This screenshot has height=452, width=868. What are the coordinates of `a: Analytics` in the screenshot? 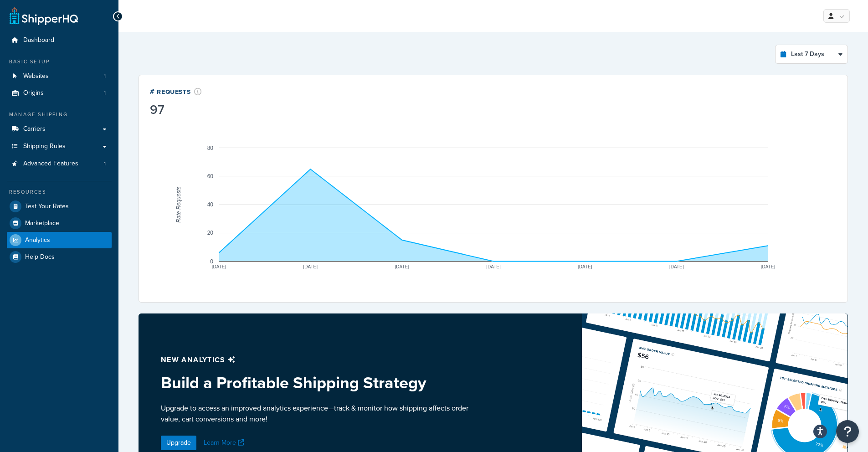 It's located at (60, 240).